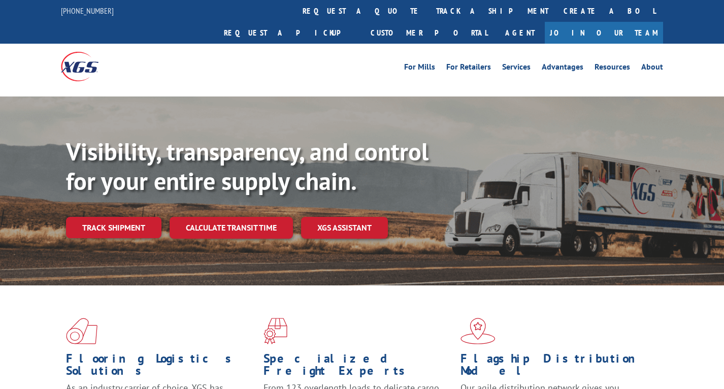 This screenshot has height=389, width=724. Describe the element at coordinates (82, 331) in the screenshot. I see `img: xgs-icon-total-supply-chain-intelligence-red` at that location.